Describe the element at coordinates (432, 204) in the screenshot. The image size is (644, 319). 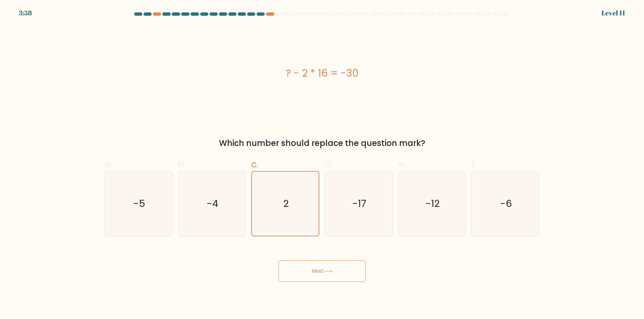
I see `text: -12` at that location.